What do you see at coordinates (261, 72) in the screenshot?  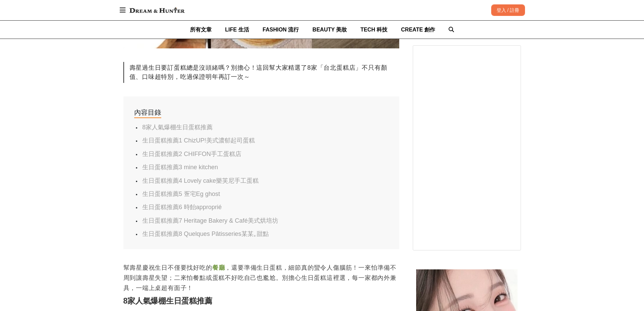 I see `div: 壽星過生日要訂蛋糕總是沒頭緒嗎？別擔心！這回幫大家精選了8家「台北蛋糕店」不只有顏值、口味超特別，吃過保證明年再訂一次～` at bounding box center [261, 72].